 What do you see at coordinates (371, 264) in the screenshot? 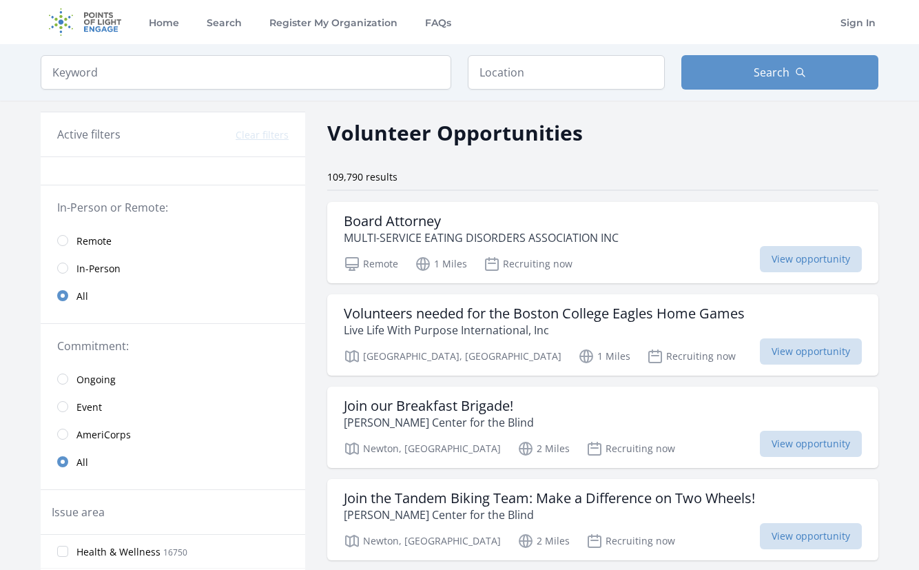
I see `p: Remote` at bounding box center [371, 264].